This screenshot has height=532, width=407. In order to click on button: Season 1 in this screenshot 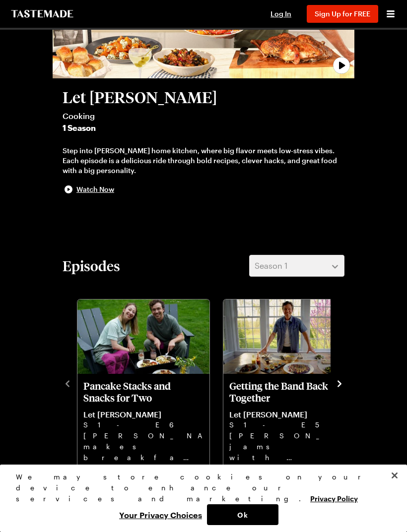, I will do `click(297, 265)`.